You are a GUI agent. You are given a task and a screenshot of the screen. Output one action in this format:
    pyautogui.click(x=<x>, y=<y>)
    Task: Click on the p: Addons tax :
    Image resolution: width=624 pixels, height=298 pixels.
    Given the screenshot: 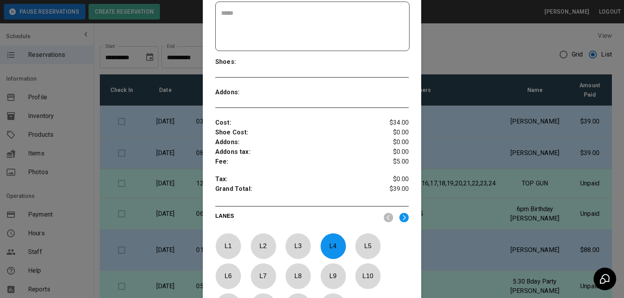 What is the action you would take?
    pyautogui.click(x=295, y=152)
    